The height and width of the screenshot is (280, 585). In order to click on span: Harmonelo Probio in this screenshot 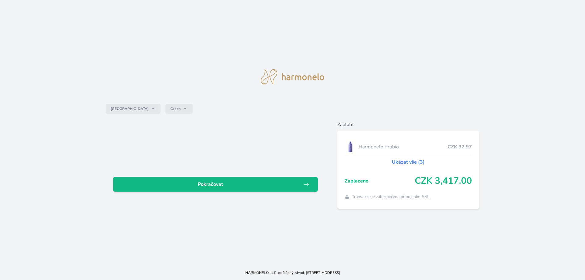, I will do `click(403, 147)`.